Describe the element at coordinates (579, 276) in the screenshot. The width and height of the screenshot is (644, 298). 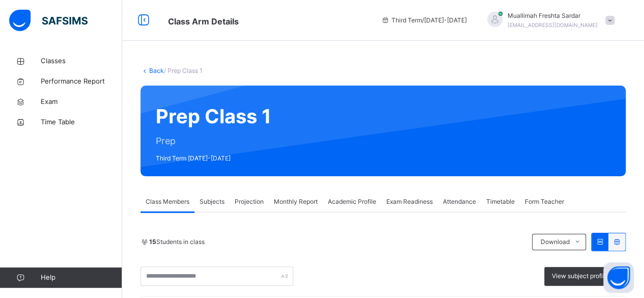
I see `span: View subject profile` at that location.